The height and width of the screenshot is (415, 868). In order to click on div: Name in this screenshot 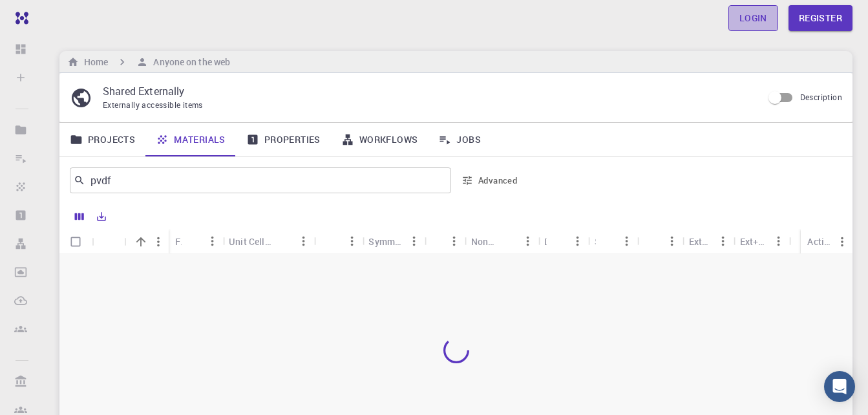, I will do `click(146, 241)`.